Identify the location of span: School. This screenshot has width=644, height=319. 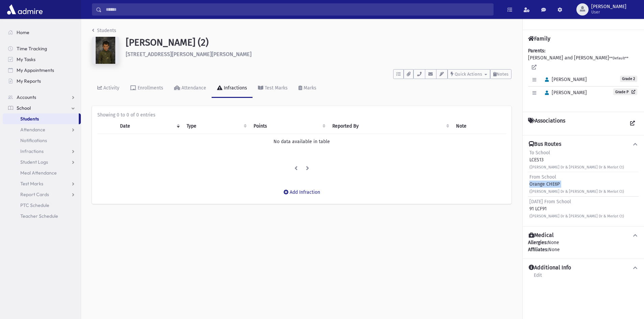
(24, 108).